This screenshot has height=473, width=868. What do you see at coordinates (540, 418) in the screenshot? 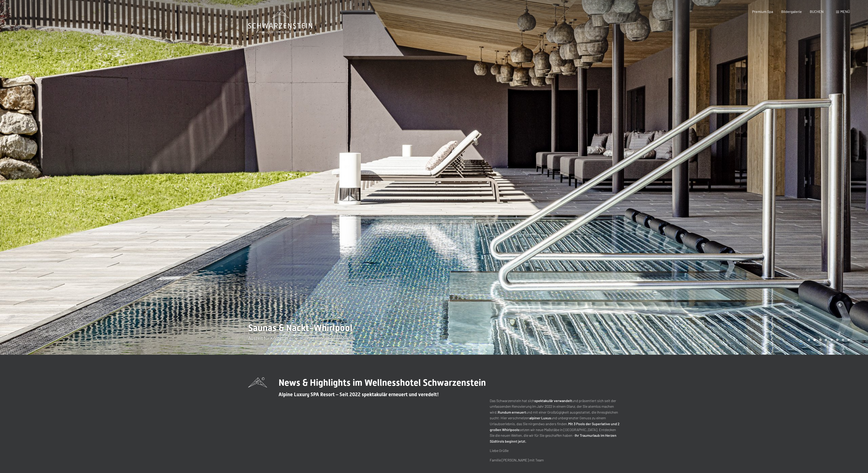
I see `strong: alpiner Luxus` at bounding box center [540, 418].